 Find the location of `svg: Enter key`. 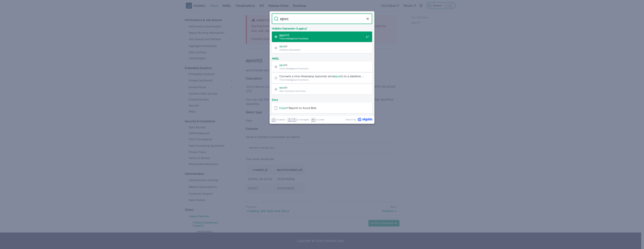

svg: Enter key is located at coordinates (273, 120).